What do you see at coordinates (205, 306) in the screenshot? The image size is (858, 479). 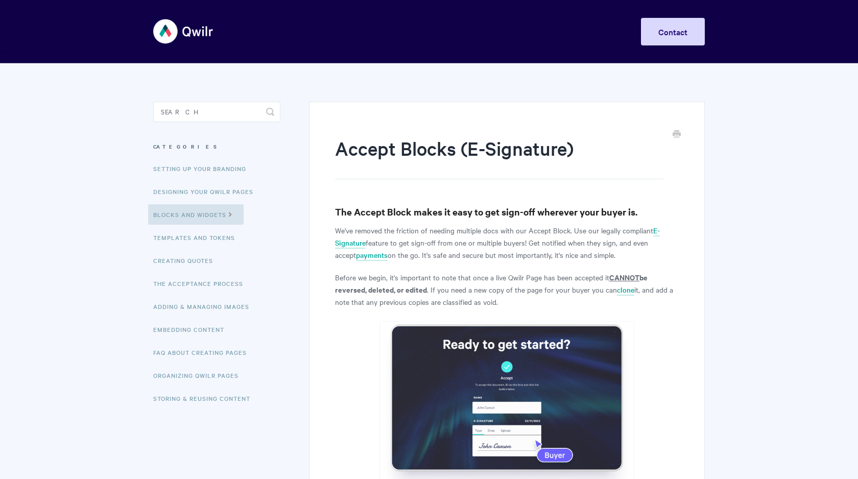 I see `a: Adding & Managing Images` at bounding box center [205, 306].